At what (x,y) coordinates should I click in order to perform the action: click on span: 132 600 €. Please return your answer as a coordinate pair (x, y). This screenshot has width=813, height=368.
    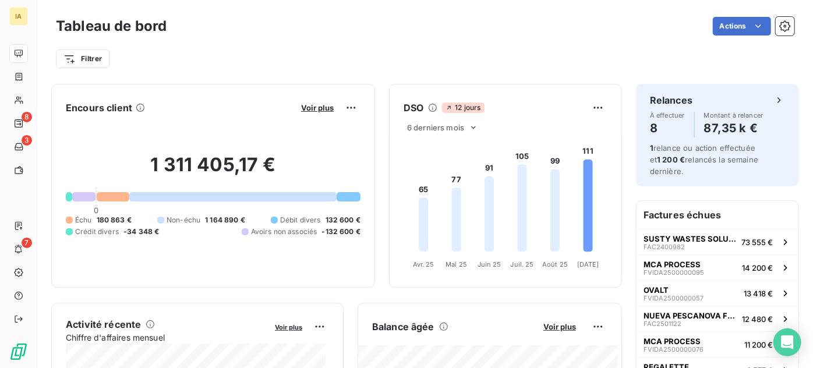
    Looking at the image, I should click on (343, 220).